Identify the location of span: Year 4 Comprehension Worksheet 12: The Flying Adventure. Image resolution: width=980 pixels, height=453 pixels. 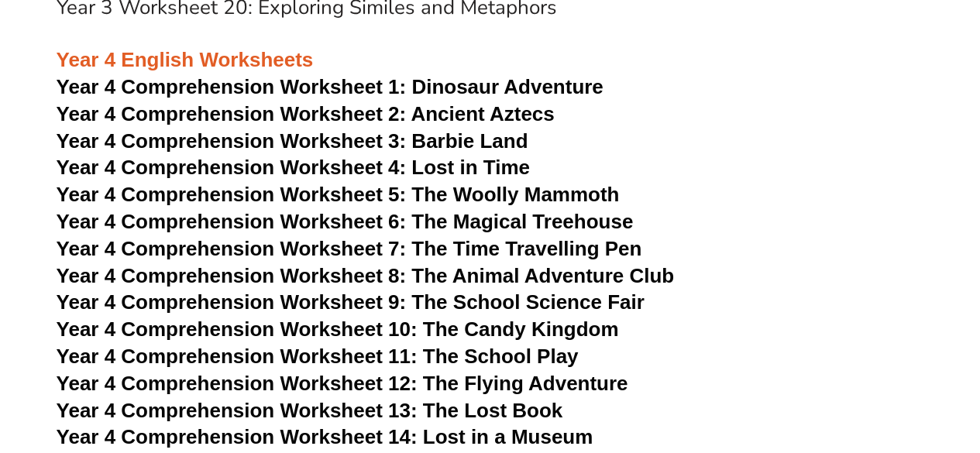
(342, 383).